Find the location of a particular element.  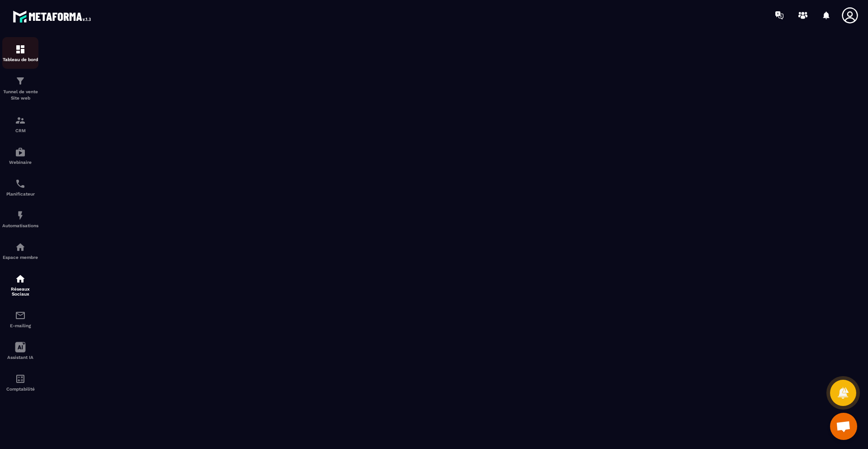

img: logo is located at coordinates (53, 17).